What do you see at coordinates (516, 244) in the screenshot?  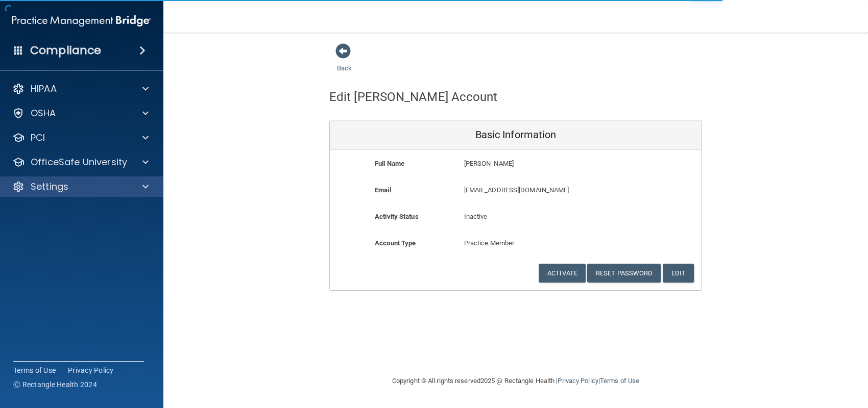 I see `p: Practice Member` at bounding box center [516, 244].